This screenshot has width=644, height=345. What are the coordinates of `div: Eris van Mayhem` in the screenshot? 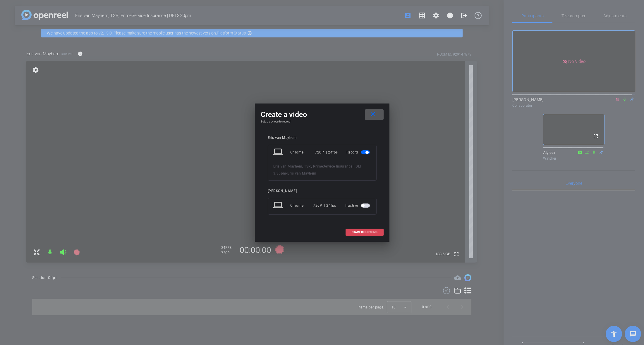 It's located at (322, 138).